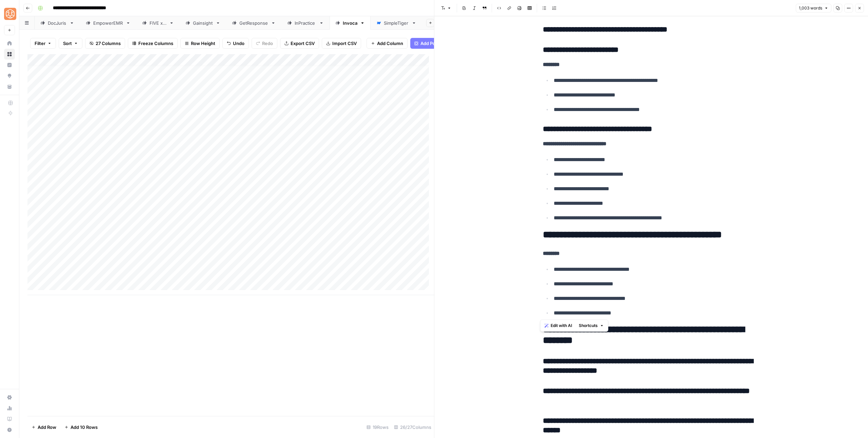 This screenshot has height=438, width=868. I want to click on div: Invoca, so click(350, 23).